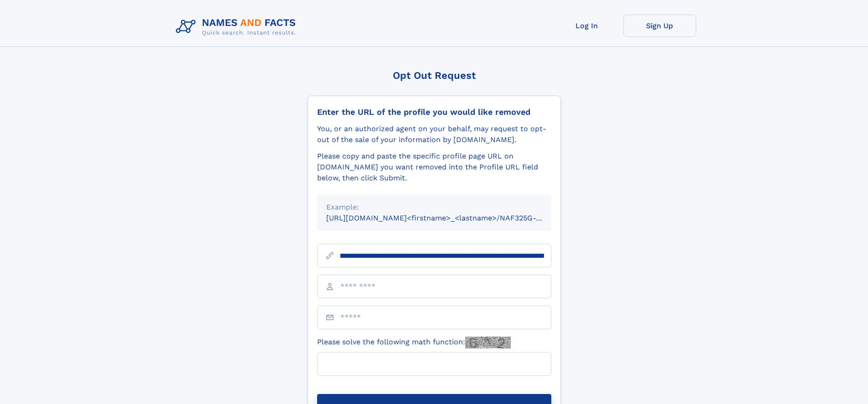 This screenshot has width=868, height=404. What do you see at coordinates (238, 27) in the screenshot?
I see `img: Logo Names and Facts` at bounding box center [238, 27].